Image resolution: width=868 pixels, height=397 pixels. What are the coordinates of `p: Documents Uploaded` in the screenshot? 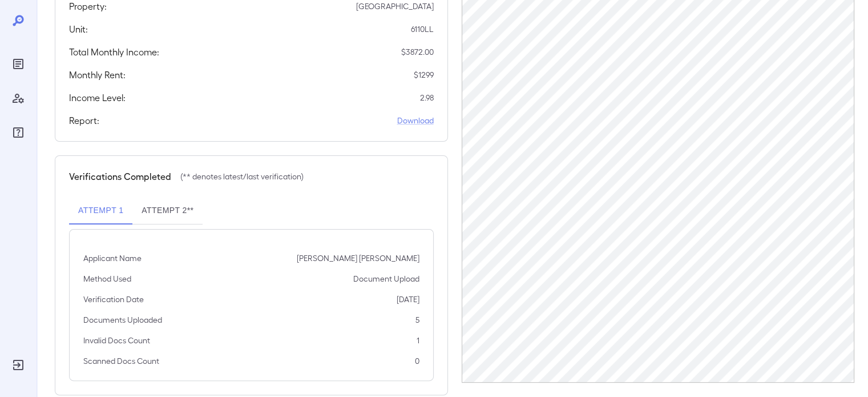 It's located at (122, 319).